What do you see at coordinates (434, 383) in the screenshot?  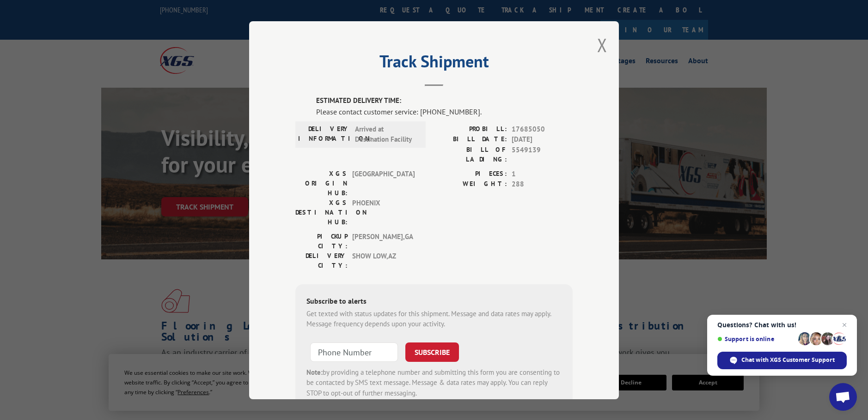 I see `div: by providing a telephone number and submitting this form you are consenting to be contacted by SM...` at bounding box center [434, 383].